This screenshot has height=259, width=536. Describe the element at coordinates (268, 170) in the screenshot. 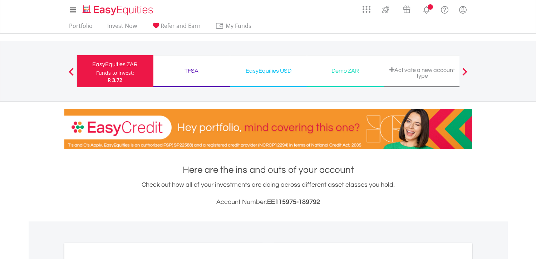

I see `h1: Here are the ins and outs of your account` at that location.